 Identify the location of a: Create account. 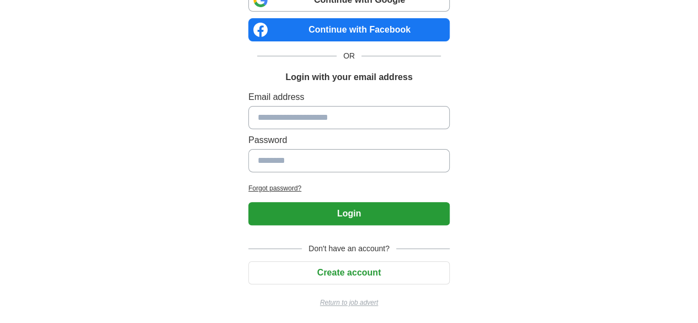
(349, 272).